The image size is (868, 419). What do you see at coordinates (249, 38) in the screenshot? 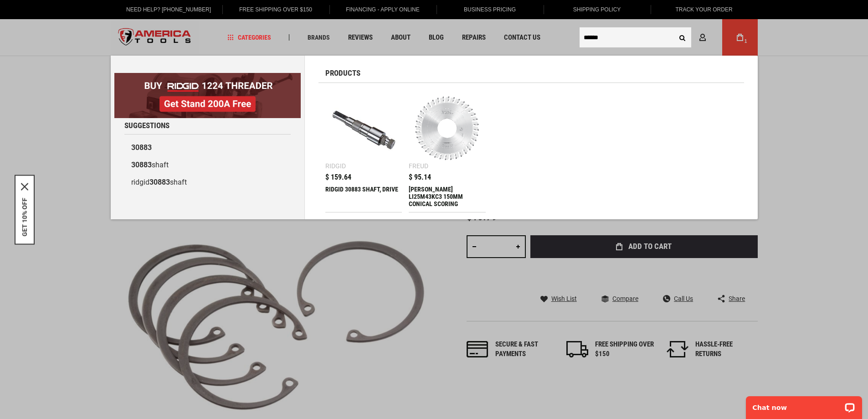
I see `span: Categories` at bounding box center [249, 38].